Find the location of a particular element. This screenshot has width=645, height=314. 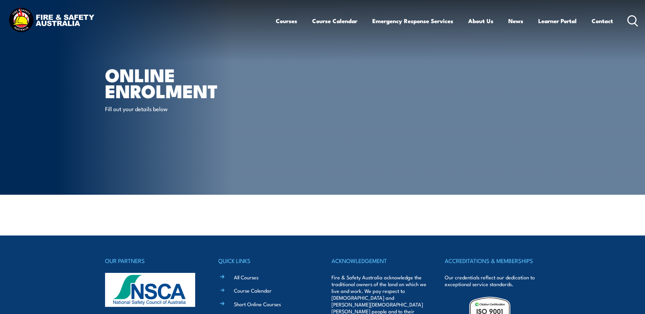

a: Emergency Response Services is located at coordinates (413, 21).